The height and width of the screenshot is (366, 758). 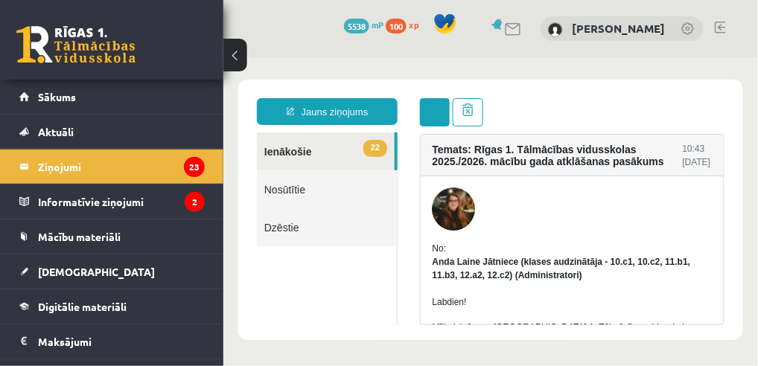 I want to click on legend: Ziņojumi, so click(x=121, y=167).